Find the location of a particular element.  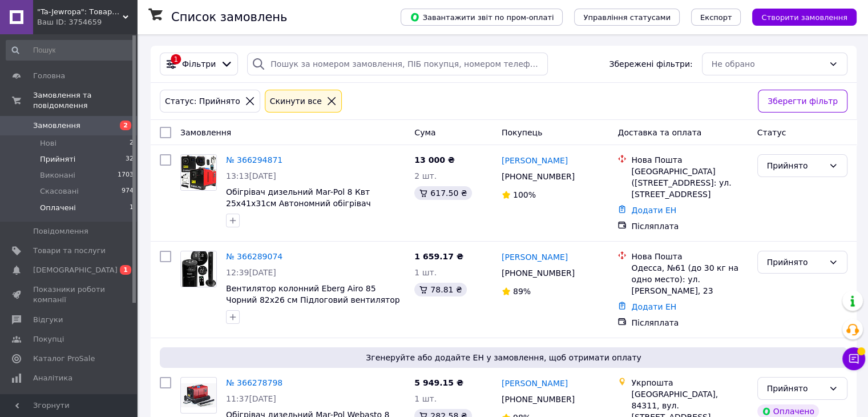

span: 1703 is located at coordinates (125, 175).